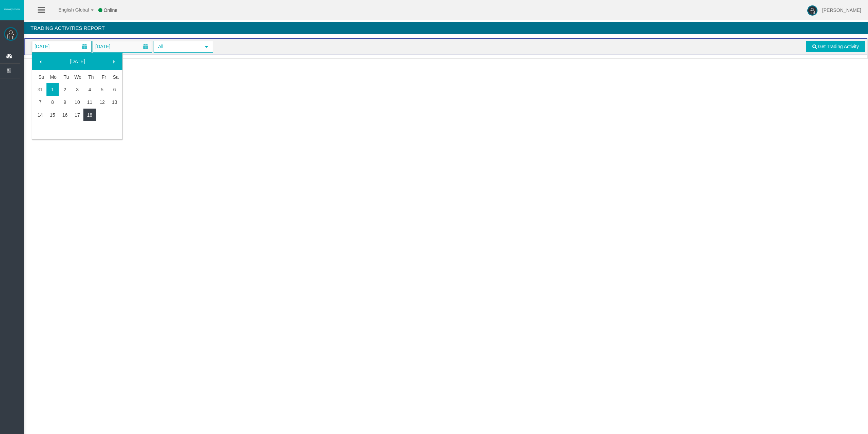 Image resolution: width=868 pixels, height=434 pixels. I want to click on a: 31, so click(40, 90).